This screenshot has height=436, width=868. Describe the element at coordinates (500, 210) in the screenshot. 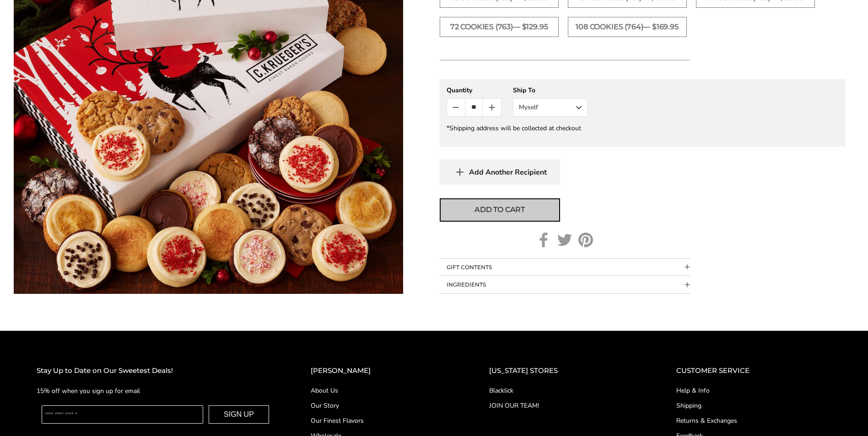

I see `span: Add to cart` at that location.